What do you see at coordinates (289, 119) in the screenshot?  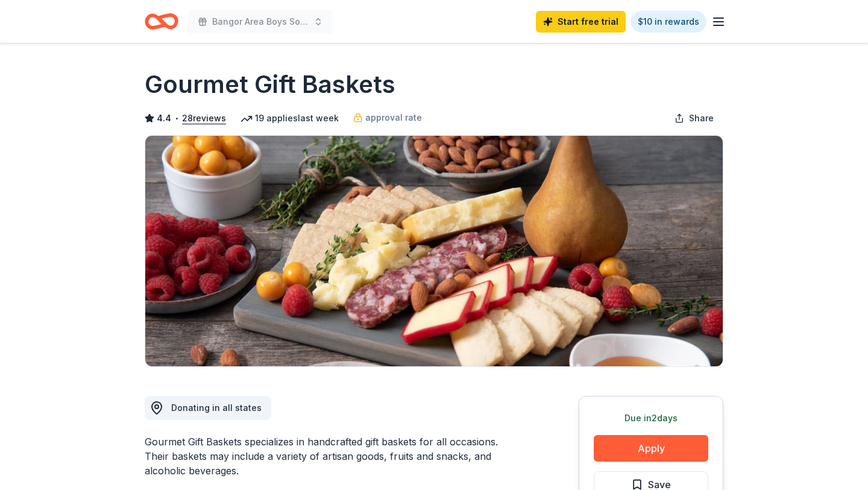 I see `div: 19 applies last week` at bounding box center [289, 119].